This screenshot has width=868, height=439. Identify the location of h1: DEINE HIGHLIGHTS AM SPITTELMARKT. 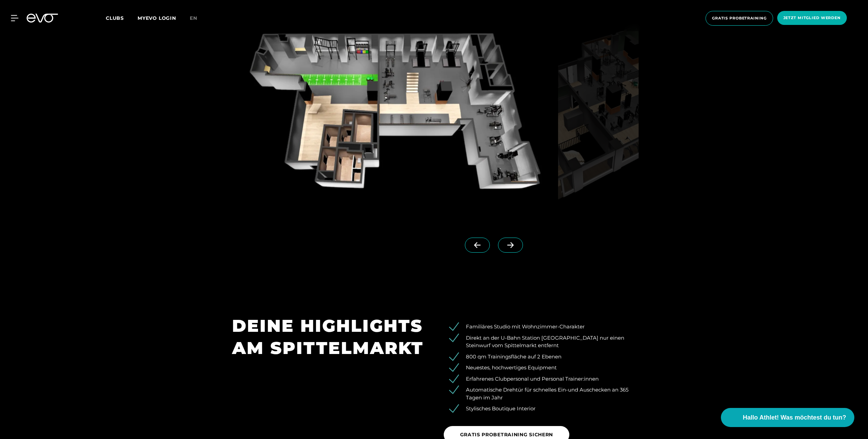
(329, 337).